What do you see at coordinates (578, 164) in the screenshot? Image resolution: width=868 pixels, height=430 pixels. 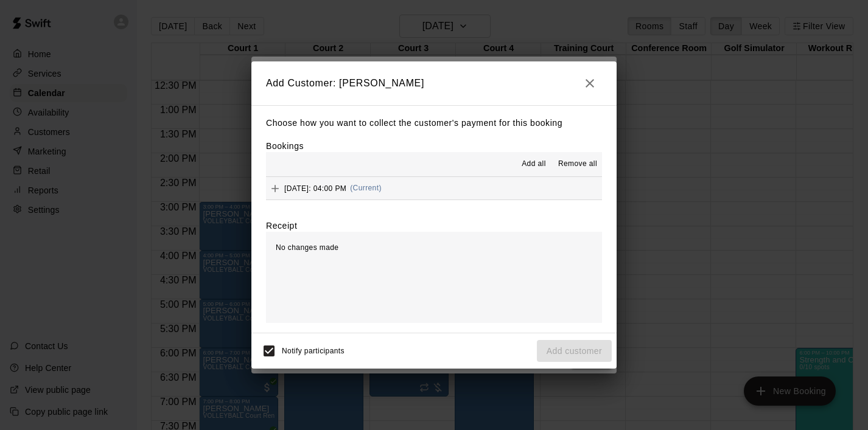 I see `button: Remove all` at bounding box center [578, 164].